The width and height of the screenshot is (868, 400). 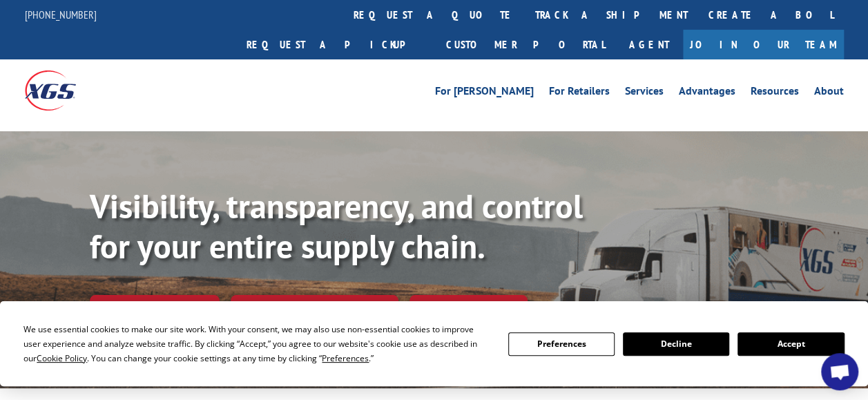 What do you see at coordinates (644, 93) in the screenshot?
I see `a: Services` at bounding box center [644, 93].